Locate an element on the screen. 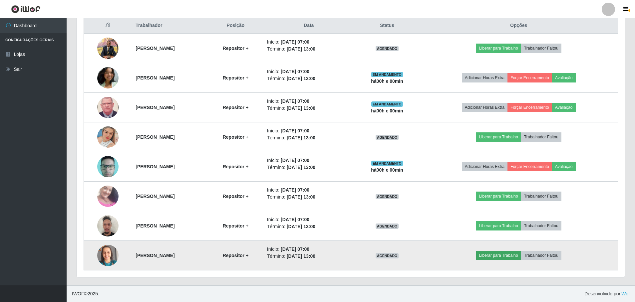 This screenshot has width=635, height=302. a: iWof is located at coordinates (625, 294).